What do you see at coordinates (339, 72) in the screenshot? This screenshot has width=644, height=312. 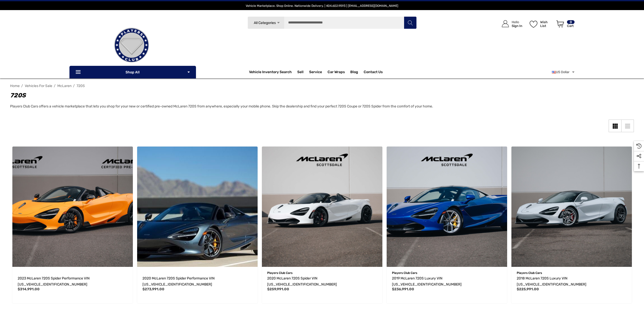 I see `a: Car Wraps` at bounding box center [339, 72].